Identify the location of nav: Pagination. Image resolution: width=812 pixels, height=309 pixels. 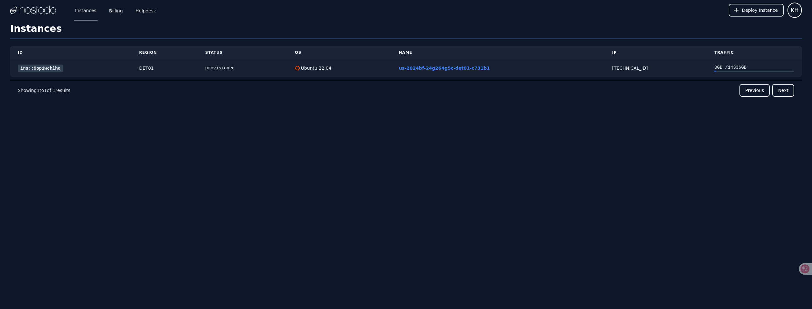
(406, 90).